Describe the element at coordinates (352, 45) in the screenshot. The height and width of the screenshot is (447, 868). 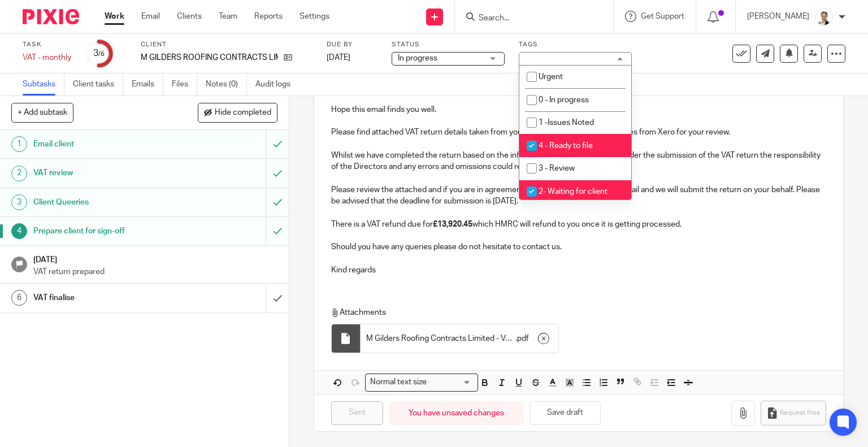
I see `label: Due by` at that location.